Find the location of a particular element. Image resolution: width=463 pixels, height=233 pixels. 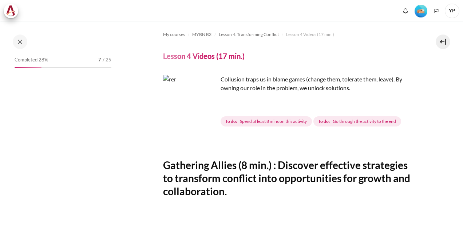

span: Spend at least 8 mins on this activity is located at coordinates (273, 122).